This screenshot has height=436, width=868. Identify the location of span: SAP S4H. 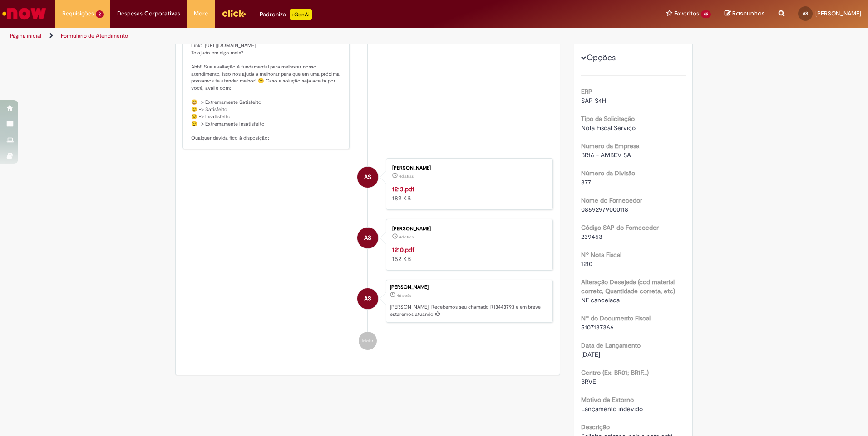
(593, 100).